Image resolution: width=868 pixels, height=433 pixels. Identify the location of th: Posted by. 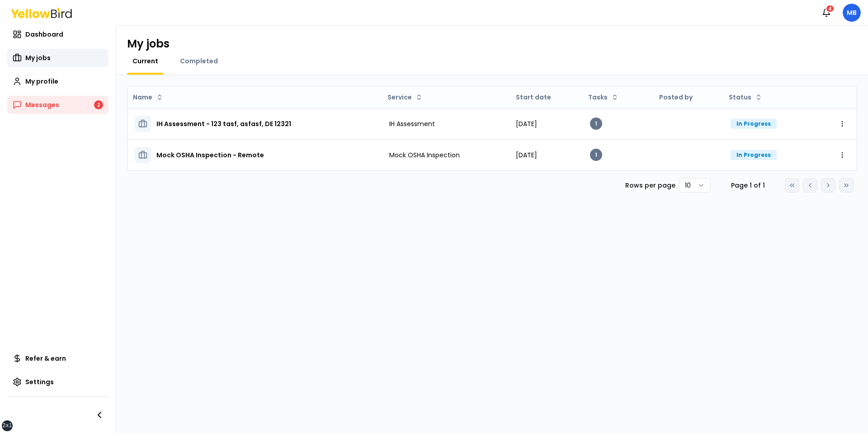
(688, 97).